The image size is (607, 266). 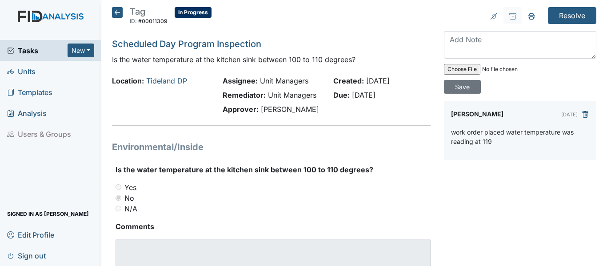 I want to click on input: Save, so click(x=462, y=87).